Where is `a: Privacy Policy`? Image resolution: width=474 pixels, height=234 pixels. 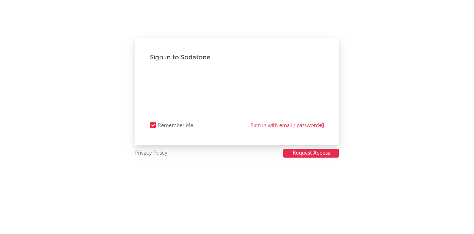
a: Privacy Policy is located at coordinates (151, 153).